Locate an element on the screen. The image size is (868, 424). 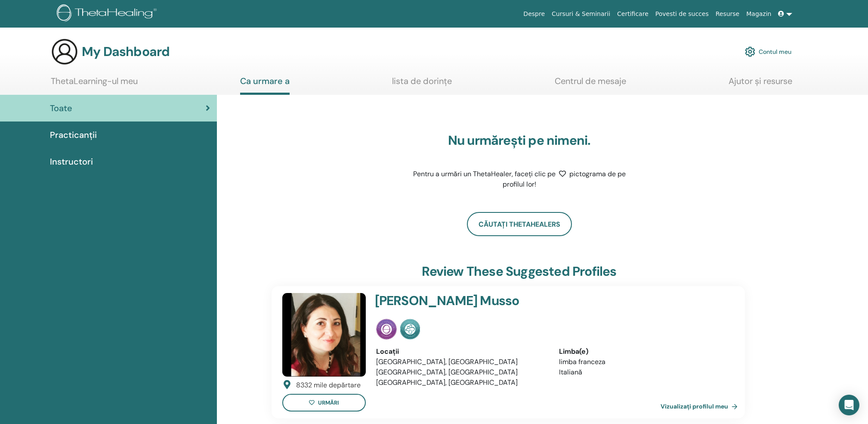
p: Pentru a urmări un ThetaHealer, faceți clic pe pictograma de pe profilul lor! is located at coordinates (520, 179).